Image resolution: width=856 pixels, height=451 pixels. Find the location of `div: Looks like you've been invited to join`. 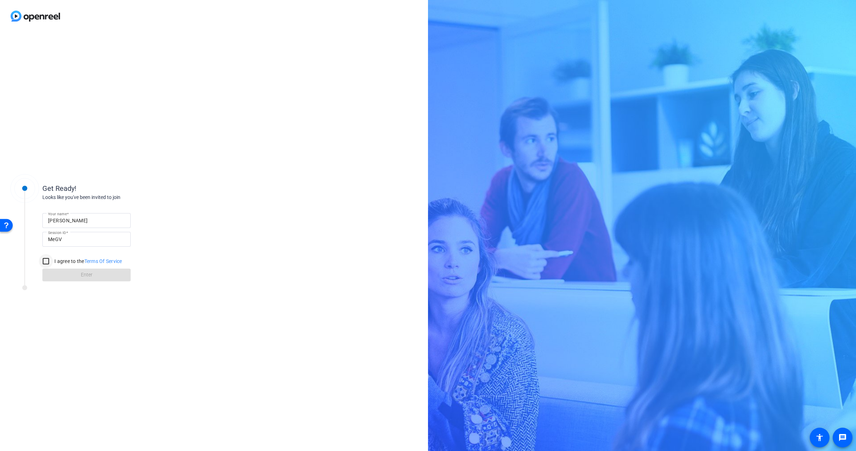

div: Looks like you've been invited to join is located at coordinates (113, 197).